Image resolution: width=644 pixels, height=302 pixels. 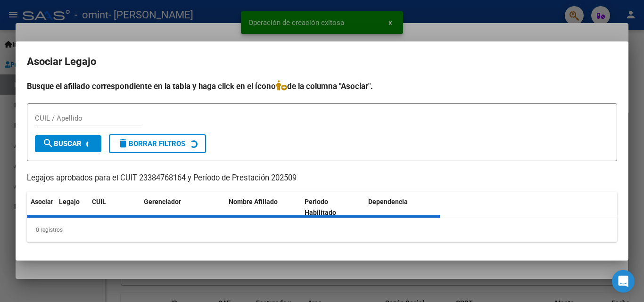 What do you see at coordinates (163, 201) in the screenshot?
I see `span: Gerenciador` at bounding box center [163, 201].